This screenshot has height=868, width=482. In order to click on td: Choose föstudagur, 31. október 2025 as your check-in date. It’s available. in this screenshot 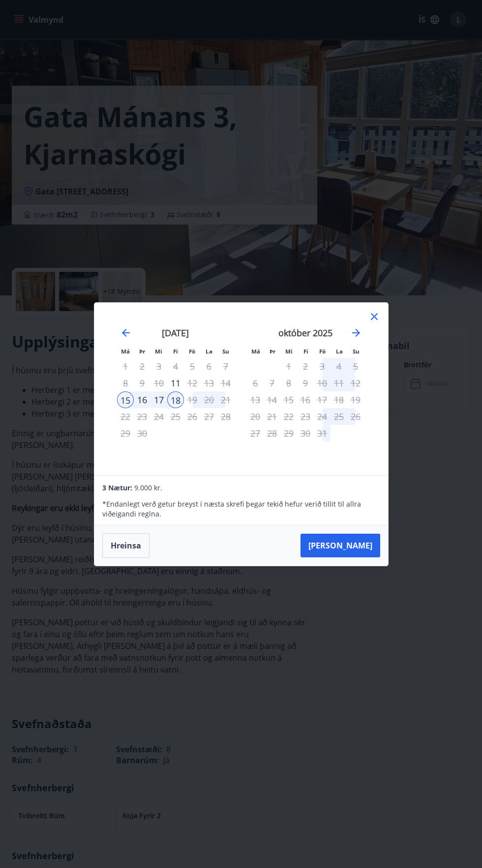, I will do `click(323, 433)`.